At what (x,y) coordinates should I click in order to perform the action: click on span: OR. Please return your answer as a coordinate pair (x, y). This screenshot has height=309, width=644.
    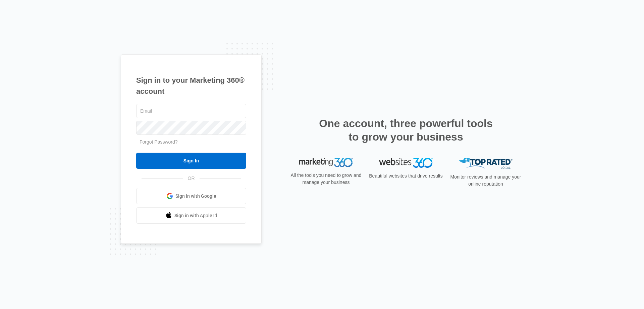
    Looking at the image, I should click on (191, 178).